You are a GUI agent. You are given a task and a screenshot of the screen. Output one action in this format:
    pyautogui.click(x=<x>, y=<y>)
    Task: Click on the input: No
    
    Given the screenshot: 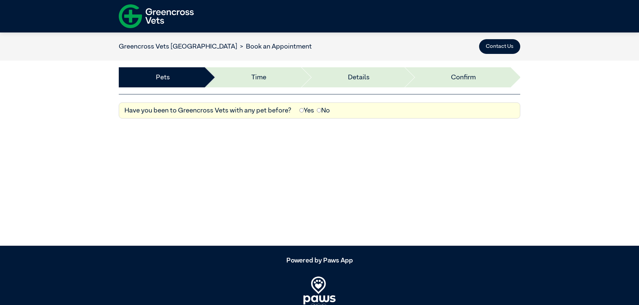 What is the action you would take?
    pyautogui.click(x=319, y=110)
    